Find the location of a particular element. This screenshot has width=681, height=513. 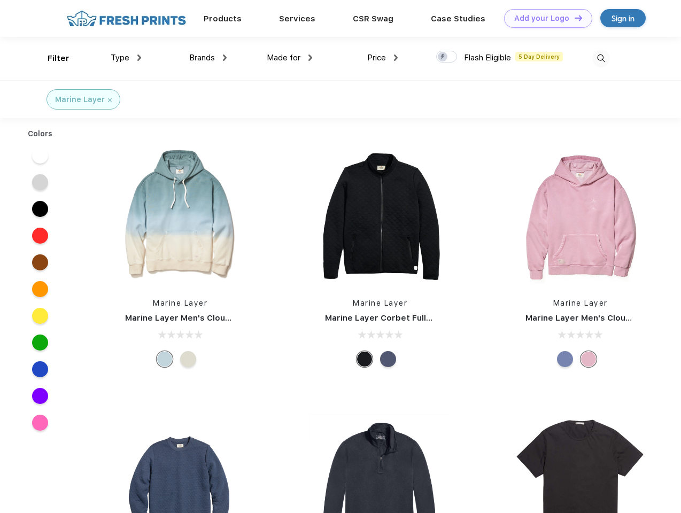

div: Lilas is located at coordinates (589, 359).